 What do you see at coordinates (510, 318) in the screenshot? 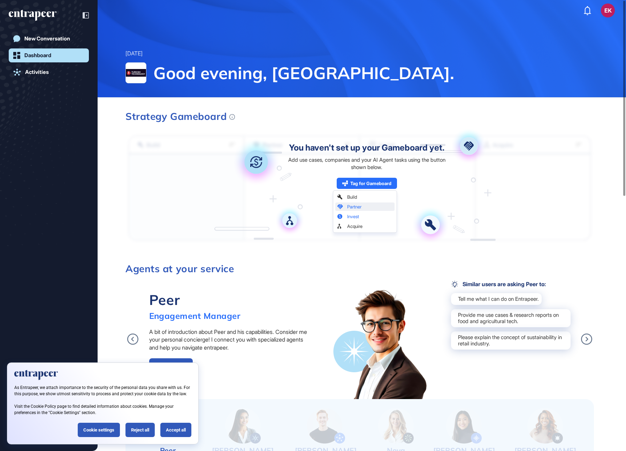
I see `div: Provide me use cases & research reports on food and agricultural tech.` at bounding box center [510, 318].